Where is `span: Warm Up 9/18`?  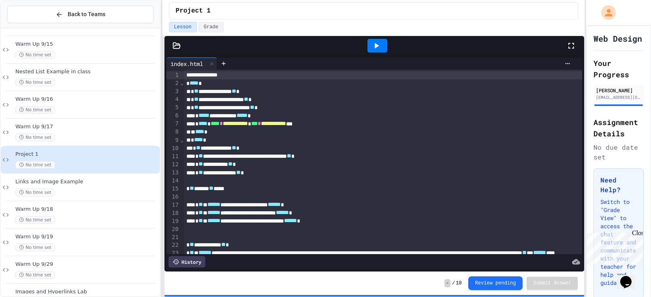
span: Warm Up 9/18 is located at coordinates (87, 209).